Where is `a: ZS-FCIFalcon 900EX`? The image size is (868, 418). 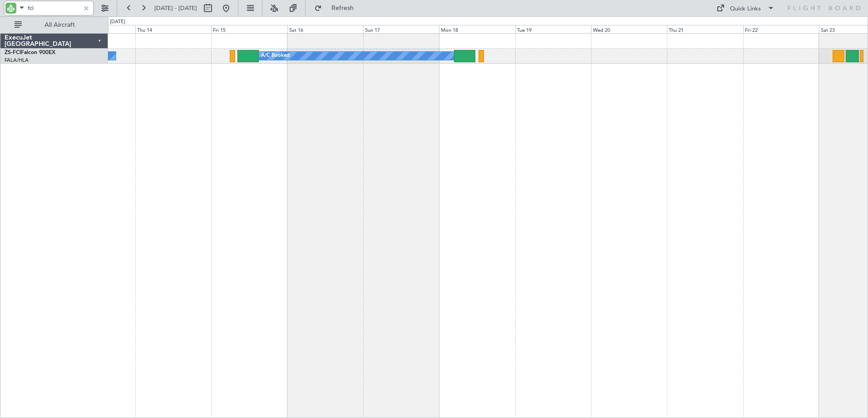
a: ZS-FCIFalcon 900EX is located at coordinates (30, 53).